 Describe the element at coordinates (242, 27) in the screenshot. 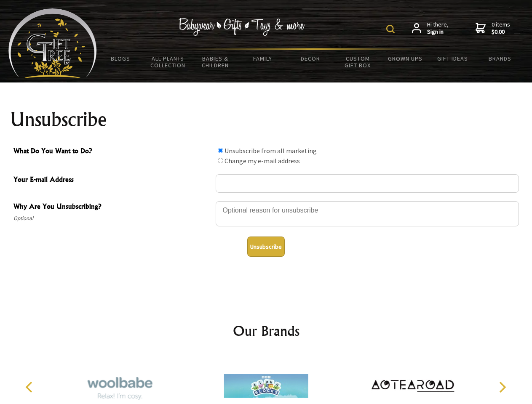

I see `img: Babywear - Gifts - Toys & more` at that location.